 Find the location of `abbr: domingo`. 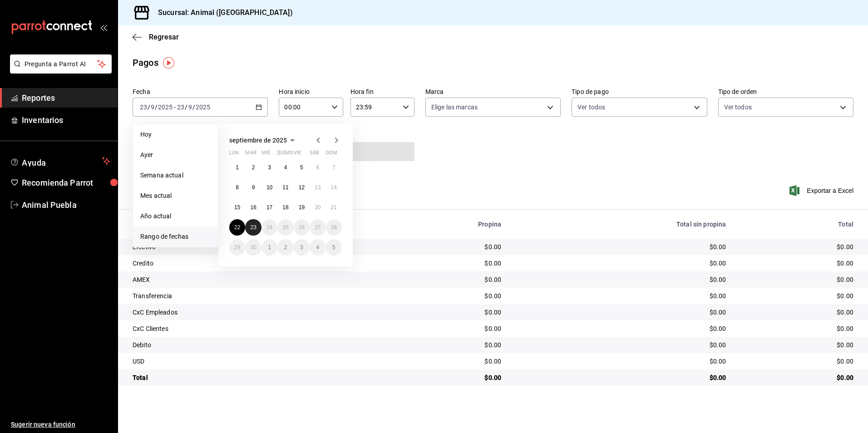

abbr: domingo is located at coordinates (332, 154).